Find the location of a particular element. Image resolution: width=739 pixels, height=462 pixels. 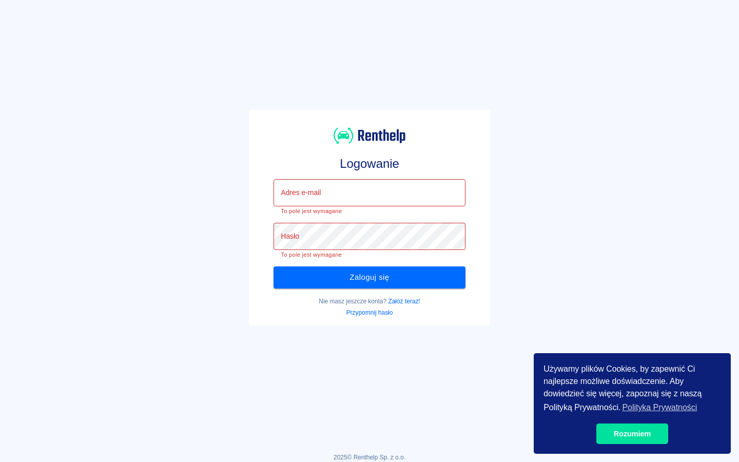

div: cookieconsent is located at coordinates (632, 404).